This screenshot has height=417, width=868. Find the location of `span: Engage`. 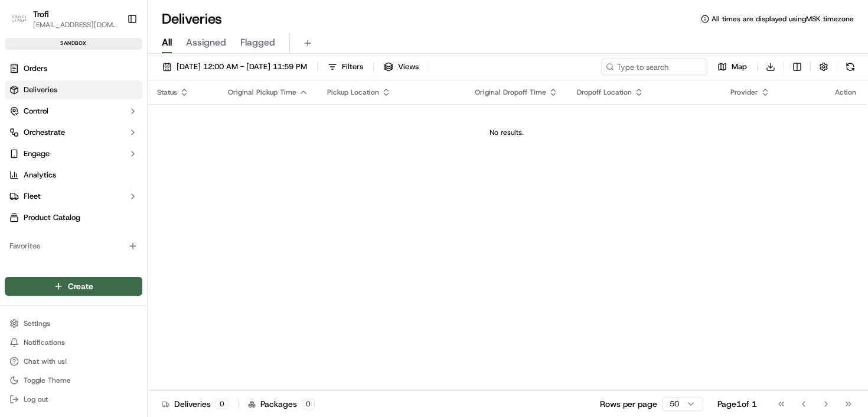

span: Engage is located at coordinates (37, 153).